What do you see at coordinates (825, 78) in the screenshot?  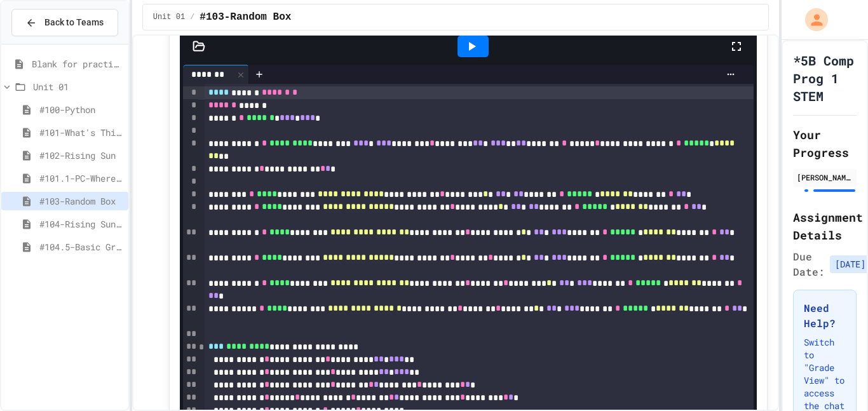 I see `h1: *5B Comp Prog 1 STEM` at bounding box center [825, 78].